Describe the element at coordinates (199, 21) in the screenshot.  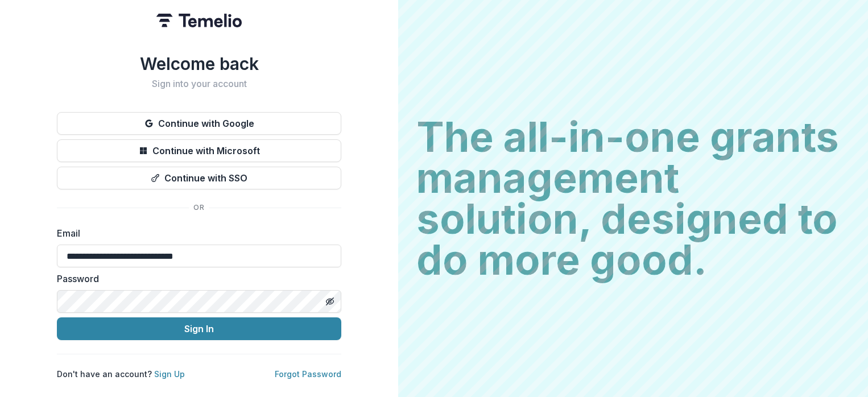
I see `img: Temelio` at that location.